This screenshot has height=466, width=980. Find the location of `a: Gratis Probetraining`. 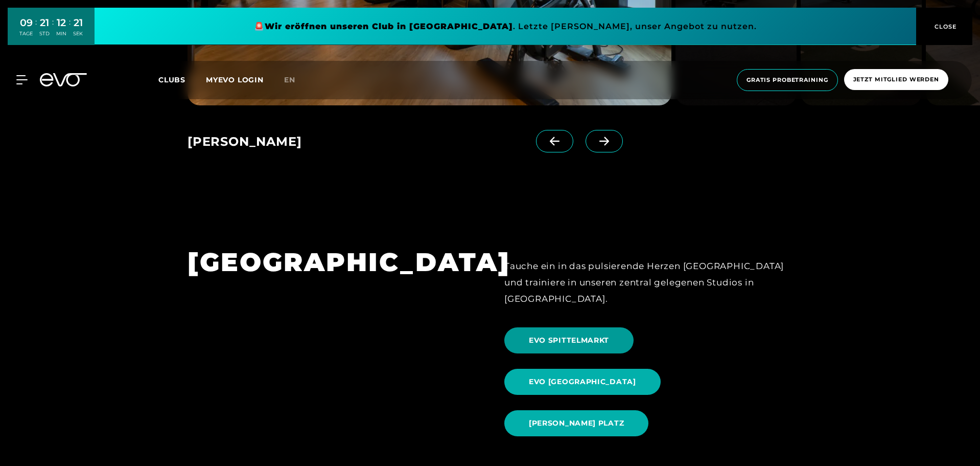

a: Gratis Probetraining is located at coordinates (787, 80).